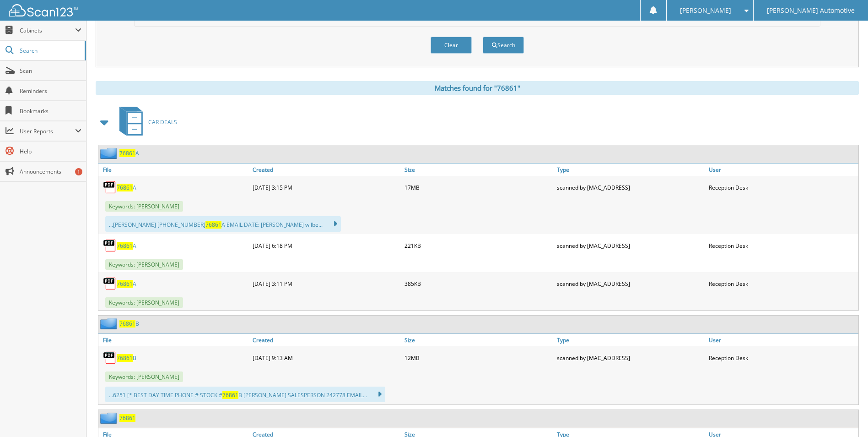  What do you see at coordinates (47, 30) in the screenshot?
I see `span: Cabinets` at bounding box center [47, 30].